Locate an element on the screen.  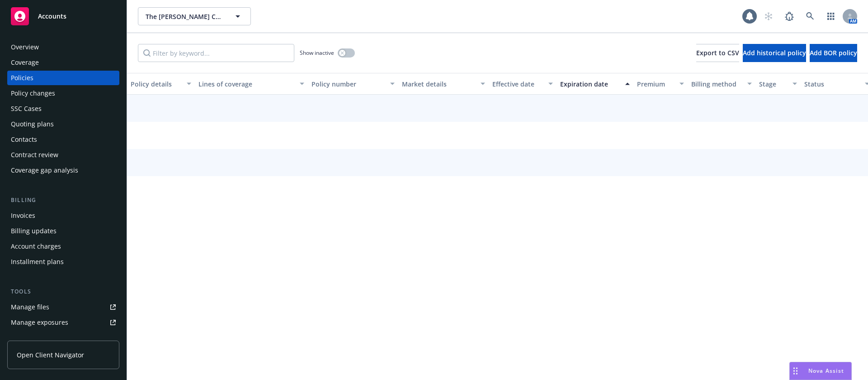
button: Market details is located at coordinates (443, 84).